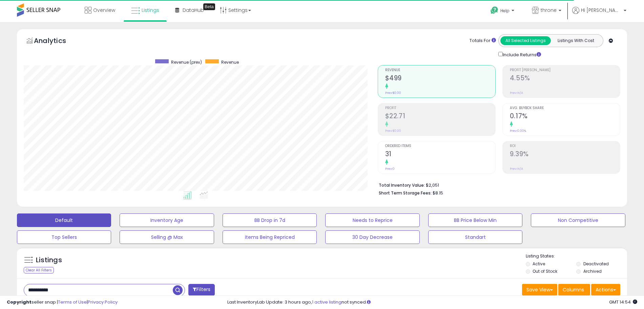 Image resolution: width=644 pixels, height=309 pixels. Describe the element at coordinates (575, 289) in the screenshot. I see `button: Columns` at that location.